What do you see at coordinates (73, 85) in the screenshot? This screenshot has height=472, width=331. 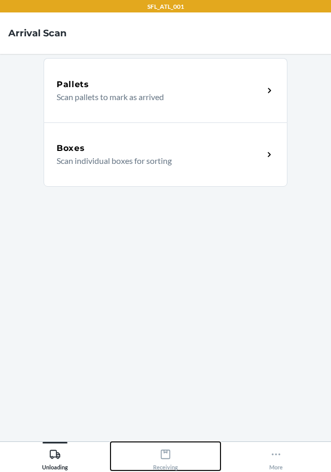 I see `h5: Pallets` at bounding box center [73, 85].